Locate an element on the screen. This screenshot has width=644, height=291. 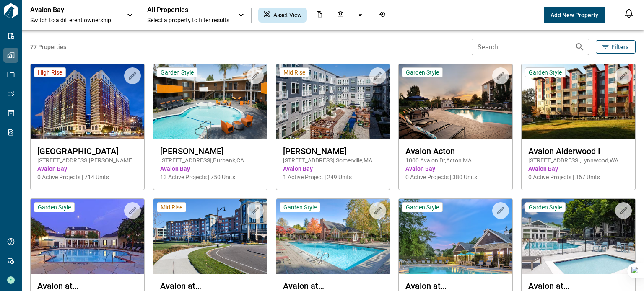
span: 0 Active Projects | 714 Units is located at coordinates (87, 177).